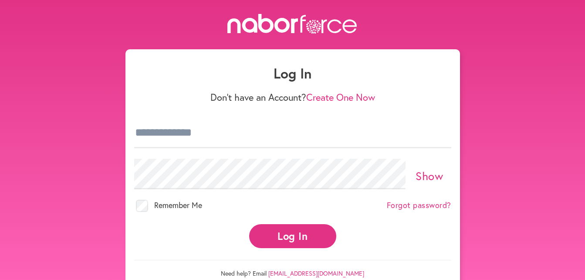 This screenshot has height=280, width=585. I want to click on a: Forgot password?, so click(419, 205).